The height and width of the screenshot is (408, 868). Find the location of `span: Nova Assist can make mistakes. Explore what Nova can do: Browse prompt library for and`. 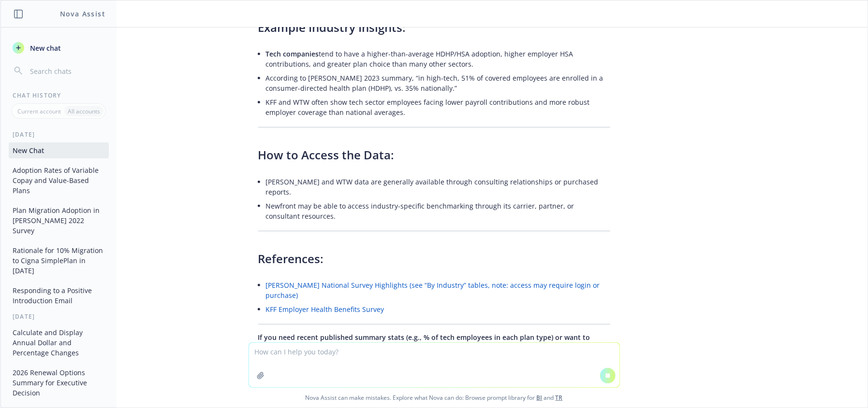

span: Nova Assist can make mistakes. Explore what Nova can do: Browse prompt library for and is located at coordinates (434, 398).